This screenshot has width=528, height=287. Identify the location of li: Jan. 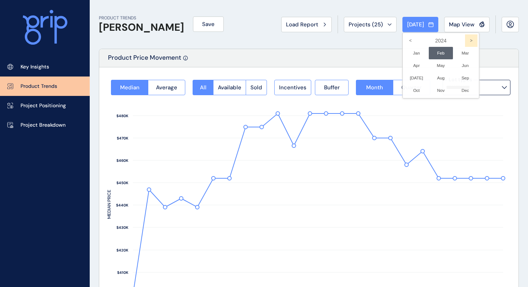
(416, 53).